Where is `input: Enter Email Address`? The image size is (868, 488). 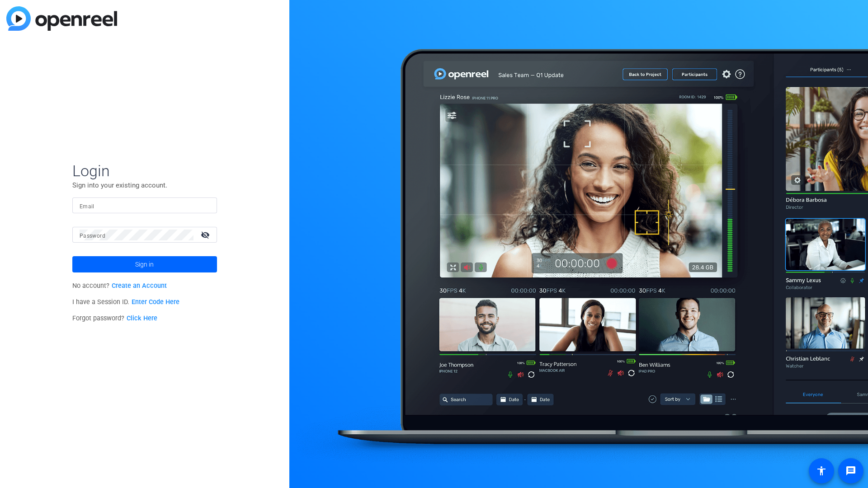
input: Enter Email Address is located at coordinates (144, 205).